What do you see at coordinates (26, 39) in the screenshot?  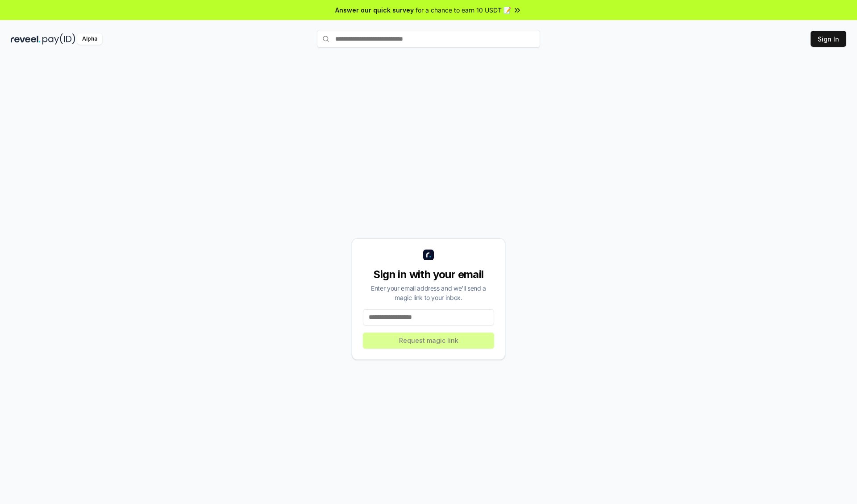 I see `img: reveel_dark` at bounding box center [26, 39].